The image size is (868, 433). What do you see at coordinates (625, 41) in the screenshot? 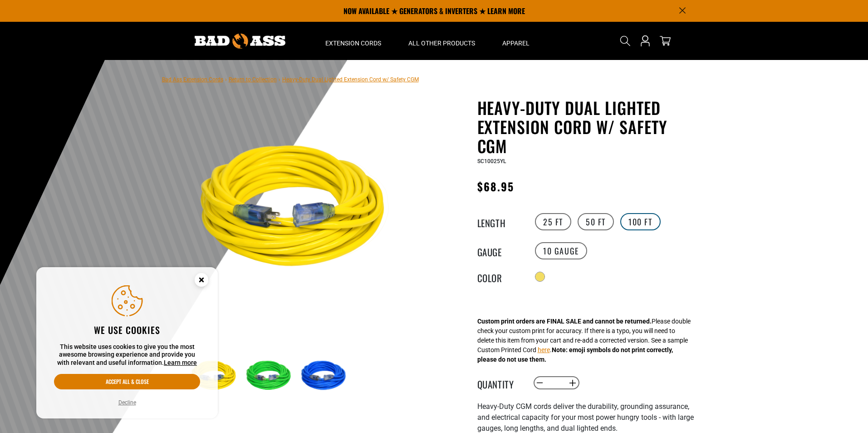
I see `summary: Search` at bounding box center [625, 41].